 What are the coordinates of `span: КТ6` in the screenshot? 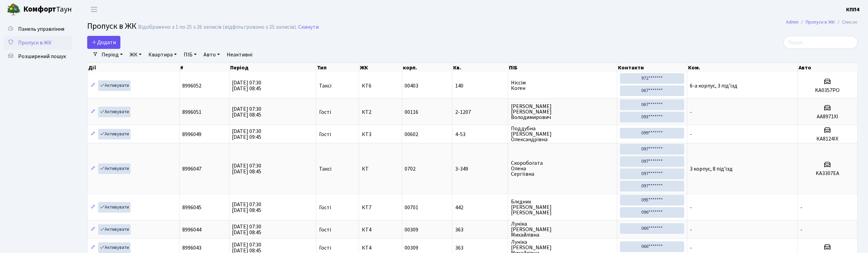 It's located at (380, 86).